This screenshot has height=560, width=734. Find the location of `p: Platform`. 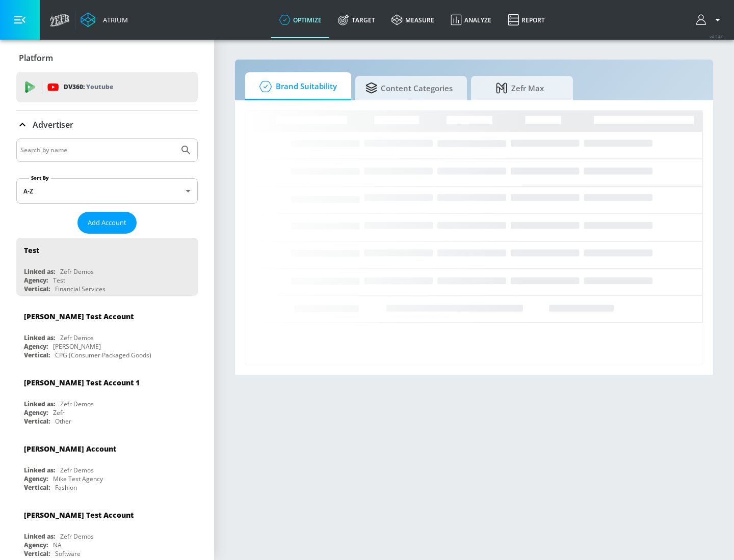

p: Platform is located at coordinates (35, 58).